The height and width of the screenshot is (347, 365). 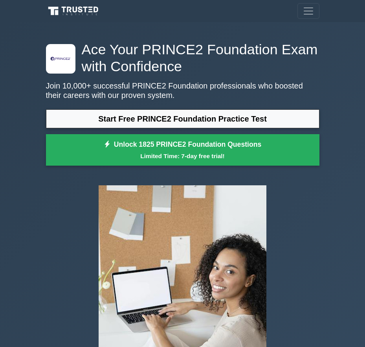 What do you see at coordinates (183, 156) in the screenshot?
I see `small: Limited Time: 7-day free trial!` at bounding box center [183, 156].